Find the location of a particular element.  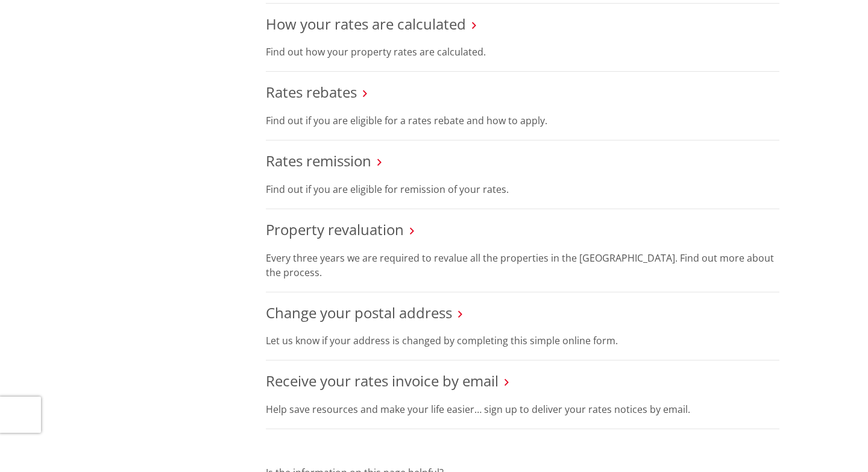

a: Rates remission is located at coordinates (318, 160).